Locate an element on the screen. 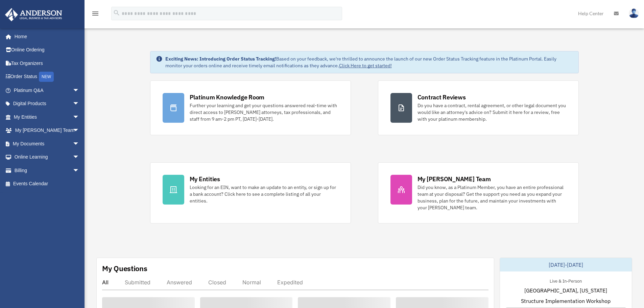 The height and width of the screenshot is (308, 644). div: My Entities is located at coordinates (205, 179).